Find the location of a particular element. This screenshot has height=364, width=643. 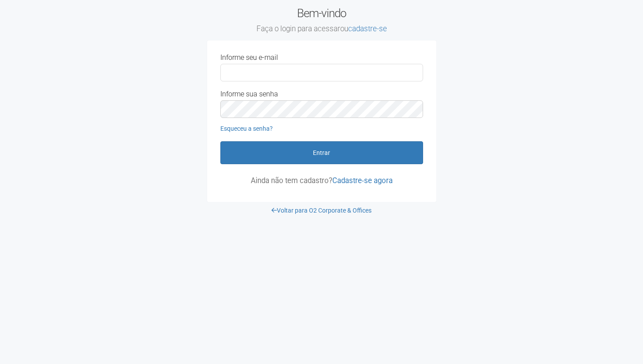

small: Faça o login para acessar is located at coordinates (322, 29).